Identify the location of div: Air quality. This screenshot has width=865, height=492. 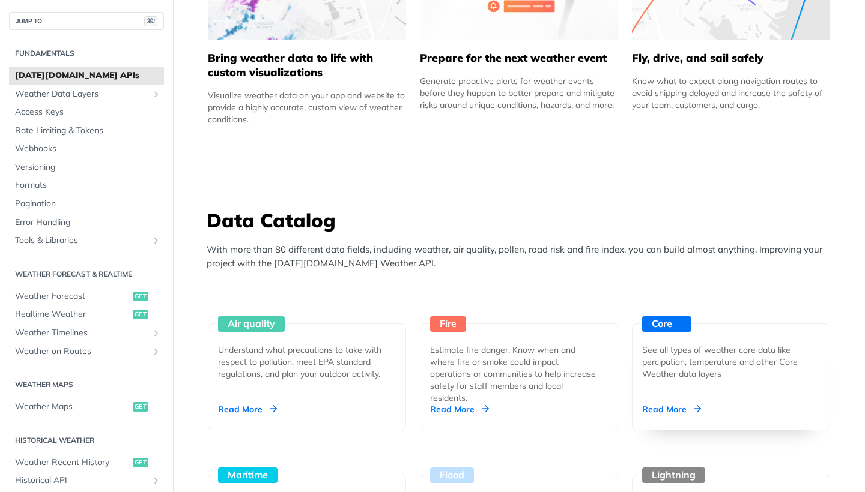
(251, 324).